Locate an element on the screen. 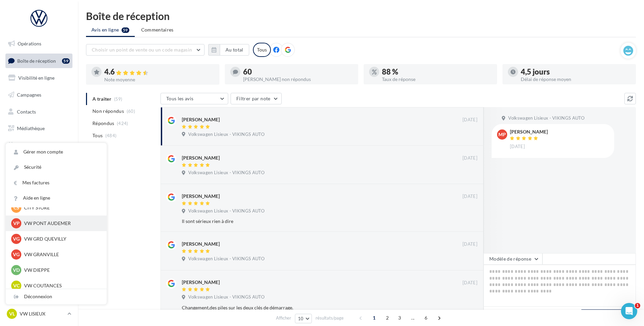 The height and width of the screenshot is (326, 644). a: PLV et print personnalisable is located at coordinates (39, 165).